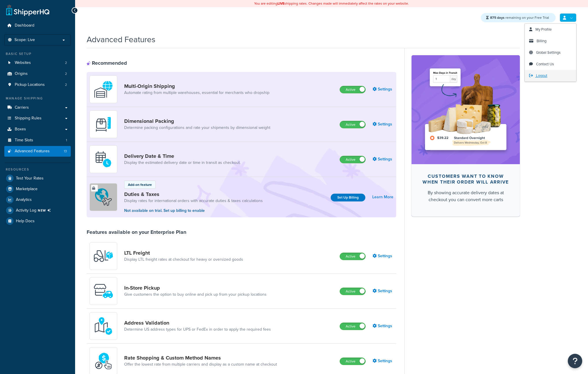 This screenshot has width=588, height=374. Describe the element at coordinates (38, 210) in the screenshot. I see `li: [object Object]` at that location.